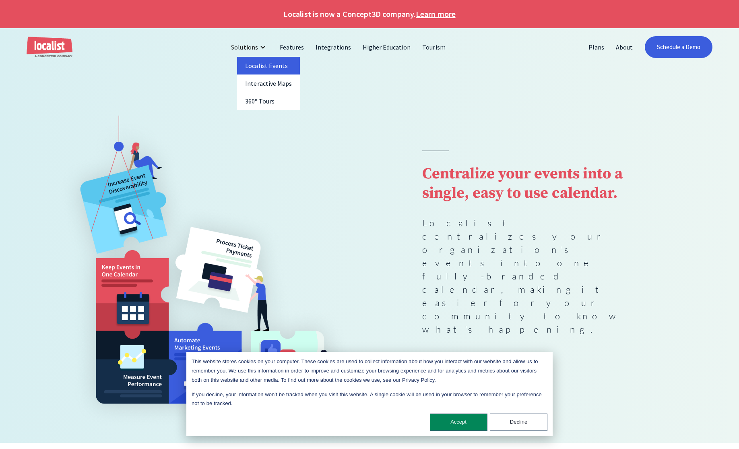 The width and height of the screenshot is (739, 449). Describe the element at coordinates (387, 47) in the screenshot. I see `a: Higher Education` at that location.